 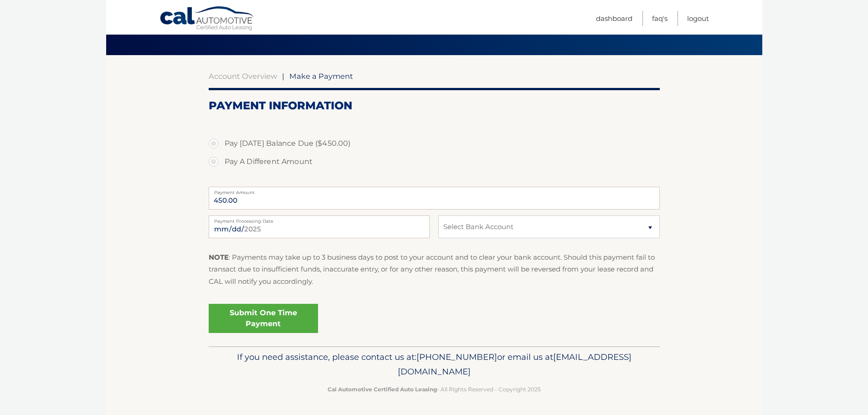 I want to click on span: Make a Payment, so click(x=321, y=76).